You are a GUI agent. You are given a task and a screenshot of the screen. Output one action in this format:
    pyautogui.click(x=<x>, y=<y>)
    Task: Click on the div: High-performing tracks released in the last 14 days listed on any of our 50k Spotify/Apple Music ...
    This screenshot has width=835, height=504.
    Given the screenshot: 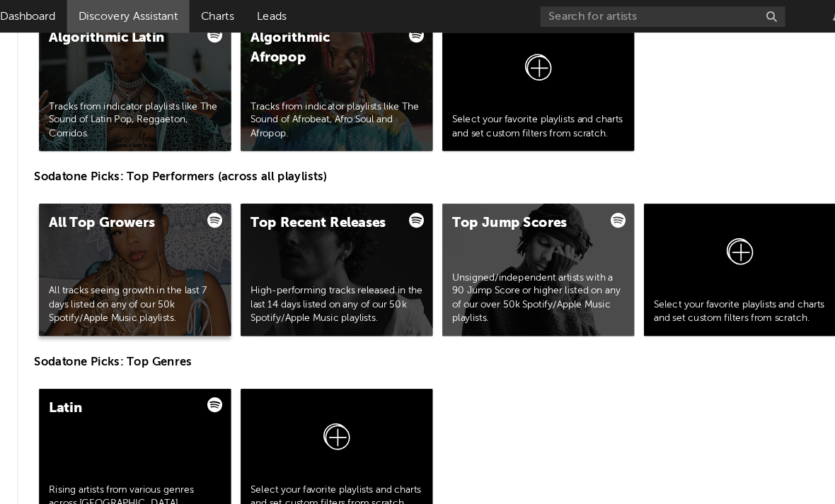 What is the action you would take?
    pyautogui.click(x=347, y=264)
    